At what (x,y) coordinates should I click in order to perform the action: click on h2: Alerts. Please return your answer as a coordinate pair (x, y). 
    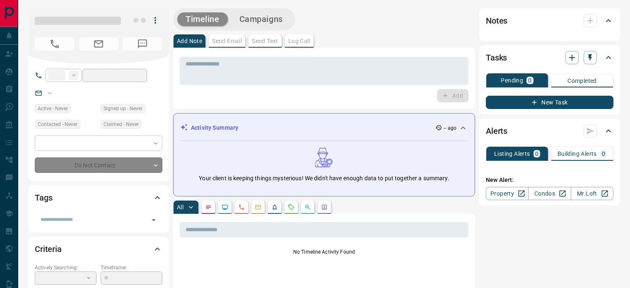
    Looking at the image, I should click on (497, 131).